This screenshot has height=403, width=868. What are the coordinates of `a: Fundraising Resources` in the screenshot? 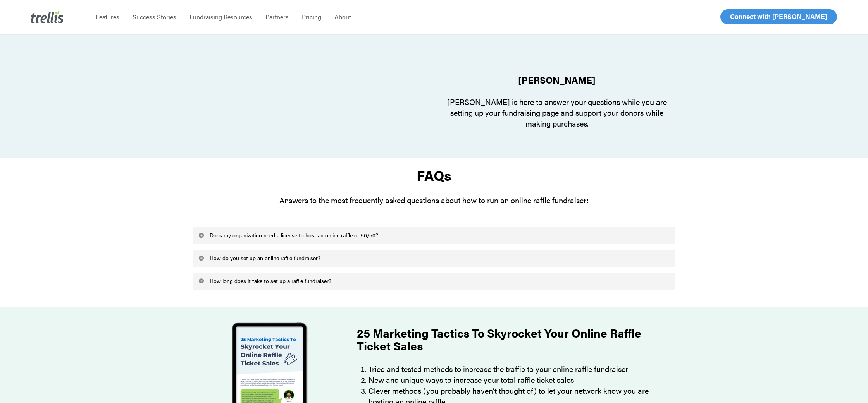 It's located at (221, 17).